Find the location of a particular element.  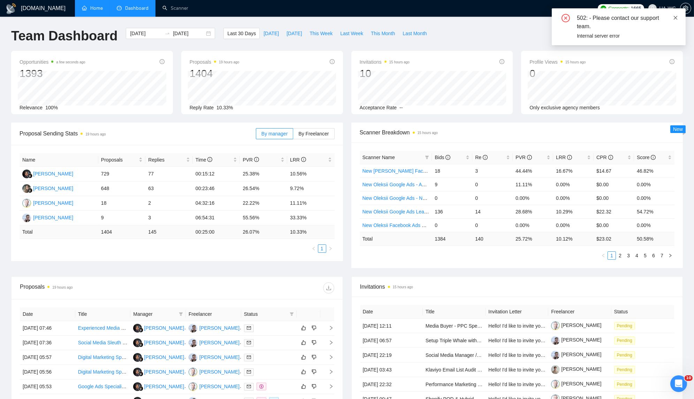

td: 00:23:46 is located at coordinates (216, 189).